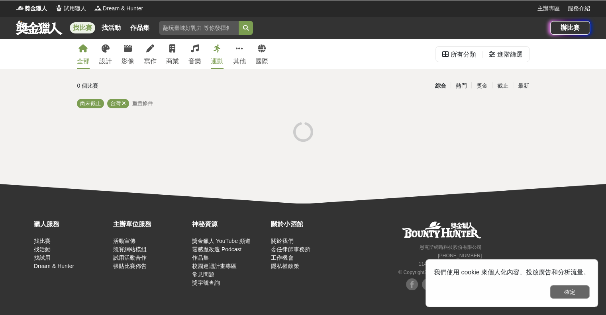 The image size is (606, 315). What do you see at coordinates (83, 61) in the screenshot?
I see `div: 全部` at bounding box center [83, 61].